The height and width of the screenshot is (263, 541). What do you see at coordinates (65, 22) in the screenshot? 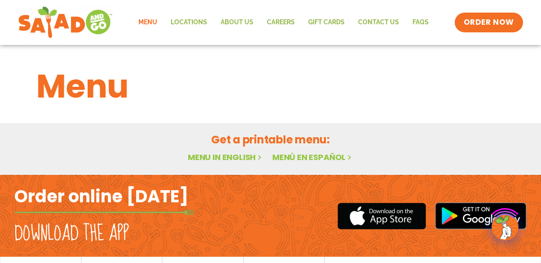
I see `img: new-SAG-logo-768×292` at bounding box center [65, 22].